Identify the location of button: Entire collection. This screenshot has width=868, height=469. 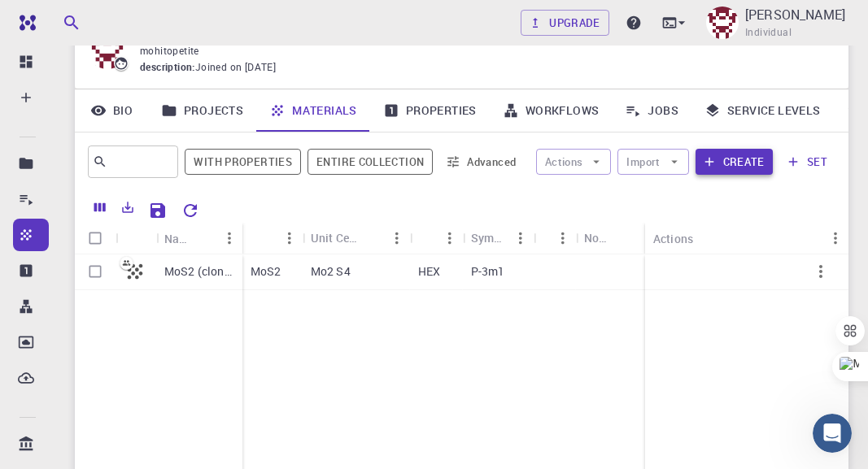
(370, 162).